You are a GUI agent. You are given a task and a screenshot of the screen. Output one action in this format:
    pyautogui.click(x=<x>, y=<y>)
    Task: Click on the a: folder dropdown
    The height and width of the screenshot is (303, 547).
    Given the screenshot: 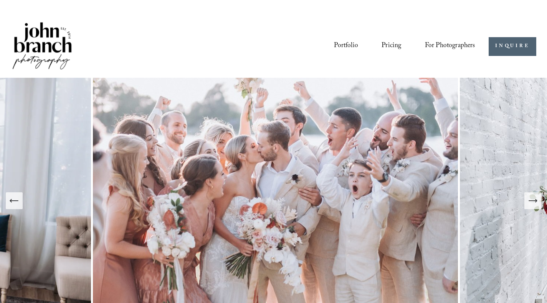 What is the action you would take?
    pyautogui.click(x=450, y=46)
    